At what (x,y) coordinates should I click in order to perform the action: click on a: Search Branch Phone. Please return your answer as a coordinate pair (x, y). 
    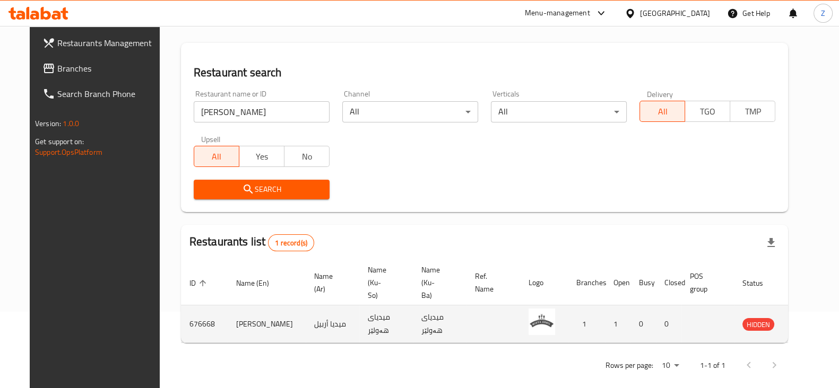
    Looking at the image, I should click on (102, 94).